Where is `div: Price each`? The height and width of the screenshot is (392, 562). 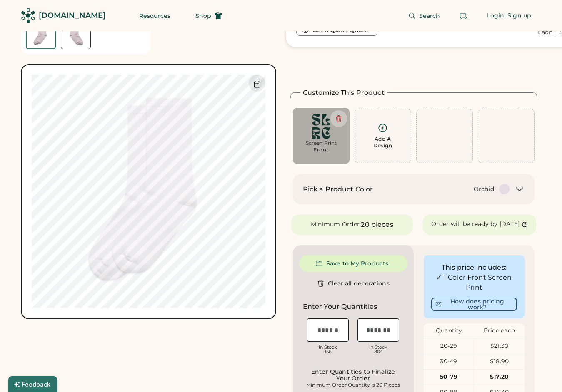 div: Price each is located at coordinates (499, 331).